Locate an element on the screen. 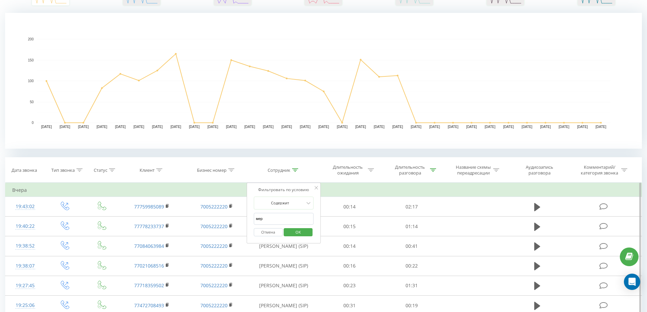 Image resolution: width=647 pixels, height=312 pixels. div: Название схемы переадресации is located at coordinates (473, 170).